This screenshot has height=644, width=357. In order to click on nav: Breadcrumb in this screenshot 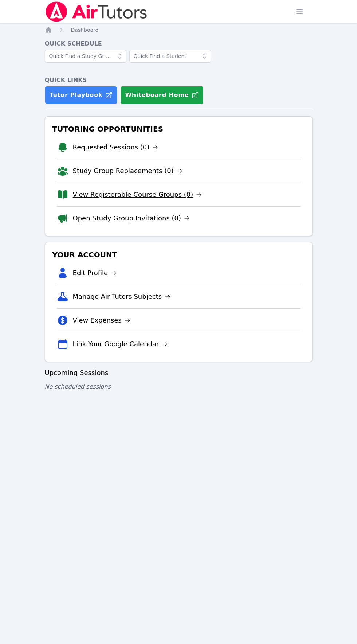, I will do `click(178, 30)`.